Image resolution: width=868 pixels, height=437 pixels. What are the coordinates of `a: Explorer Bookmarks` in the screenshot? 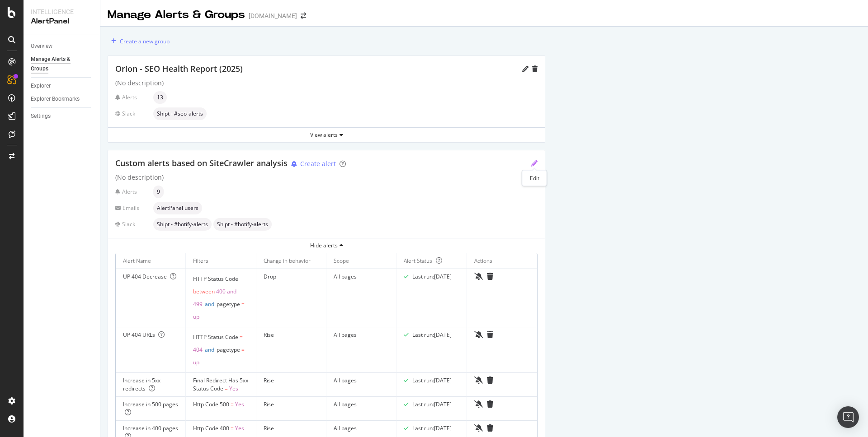 It's located at (62, 99).